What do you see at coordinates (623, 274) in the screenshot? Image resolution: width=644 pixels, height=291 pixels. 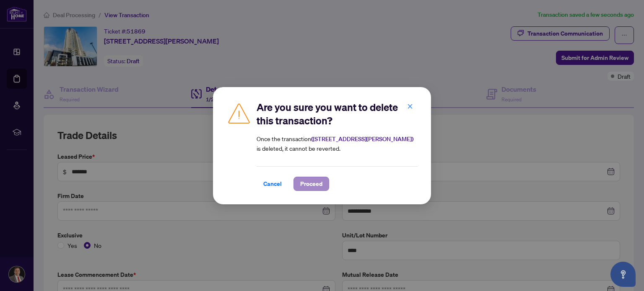 I see `button: Open asap` at bounding box center [623, 274].